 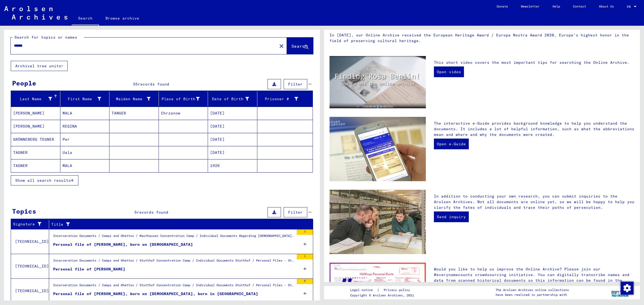 What do you see at coordinates (85, 152) in the screenshot?
I see `mat-cell: Uala` at bounding box center [85, 152].